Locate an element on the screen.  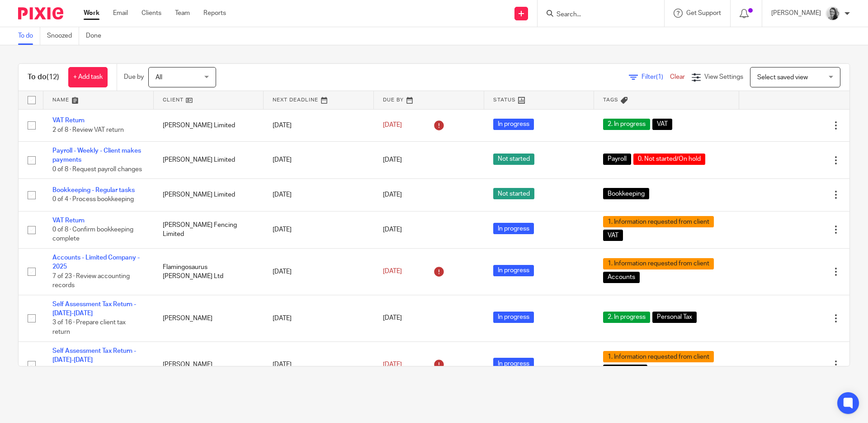
span: Select saved view is located at coordinates (783, 77).